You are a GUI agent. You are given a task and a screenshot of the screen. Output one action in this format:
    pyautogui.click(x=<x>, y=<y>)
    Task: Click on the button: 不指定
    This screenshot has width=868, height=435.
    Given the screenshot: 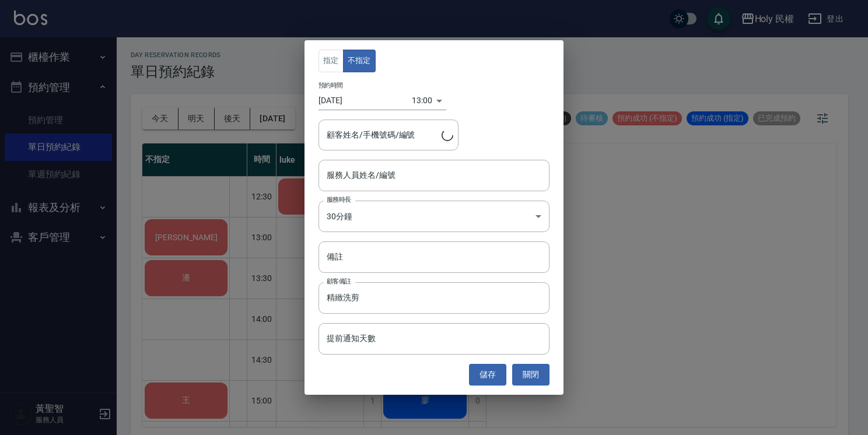 What is the action you would take?
    pyautogui.click(x=360, y=61)
    